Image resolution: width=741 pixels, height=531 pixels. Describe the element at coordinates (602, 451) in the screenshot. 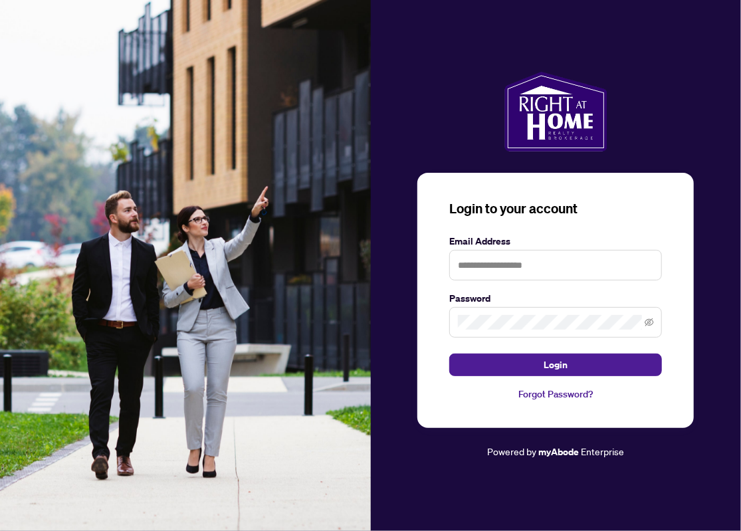

I see `span: Enterprise` at that location.